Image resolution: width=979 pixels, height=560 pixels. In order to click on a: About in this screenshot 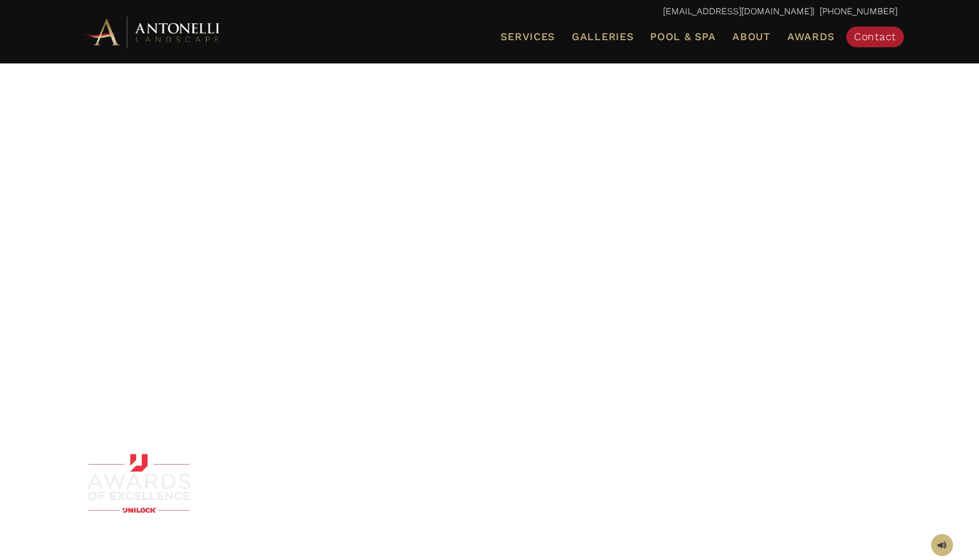, I will do `click(752, 37)`.